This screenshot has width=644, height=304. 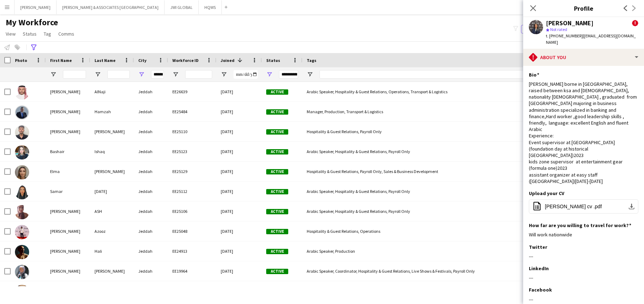 What do you see at coordinates (22, 112) in the screenshot?
I see `img: Abdulrahman Hamzah` at bounding box center [22, 112].